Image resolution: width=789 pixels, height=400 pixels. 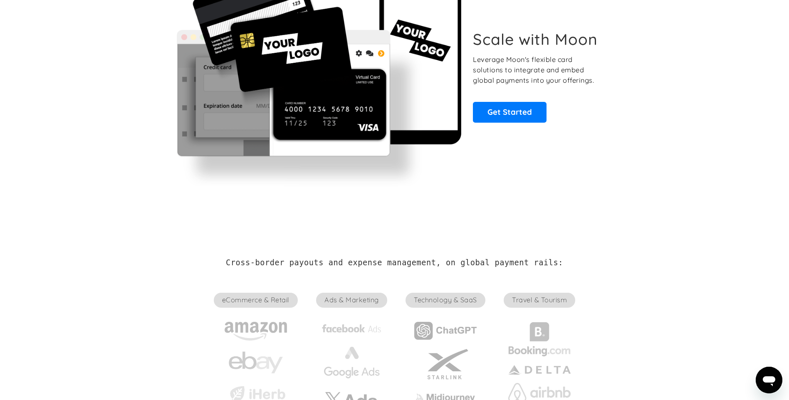 What do you see at coordinates (509, 112) in the screenshot?
I see `a: Get Started` at bounding box center [509, 112].